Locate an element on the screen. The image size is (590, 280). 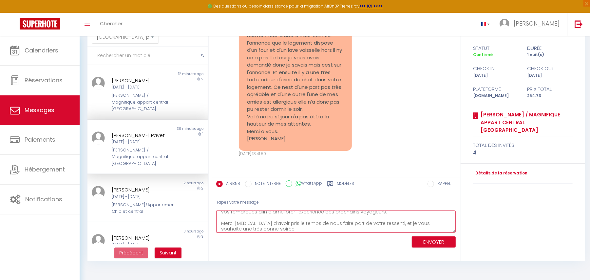
div: 12 minutes ago is located at coordinates (177, 74).